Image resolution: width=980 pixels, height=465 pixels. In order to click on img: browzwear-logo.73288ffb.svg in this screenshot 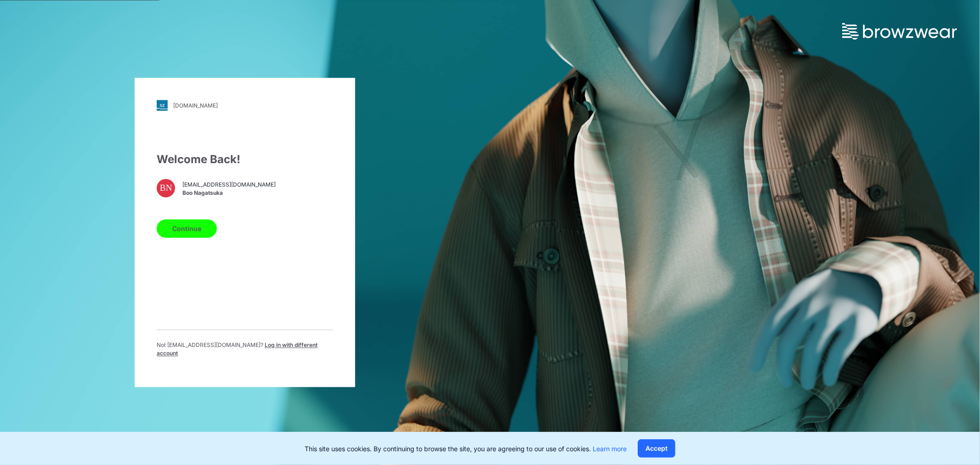, I will do `click(899, 31)`.